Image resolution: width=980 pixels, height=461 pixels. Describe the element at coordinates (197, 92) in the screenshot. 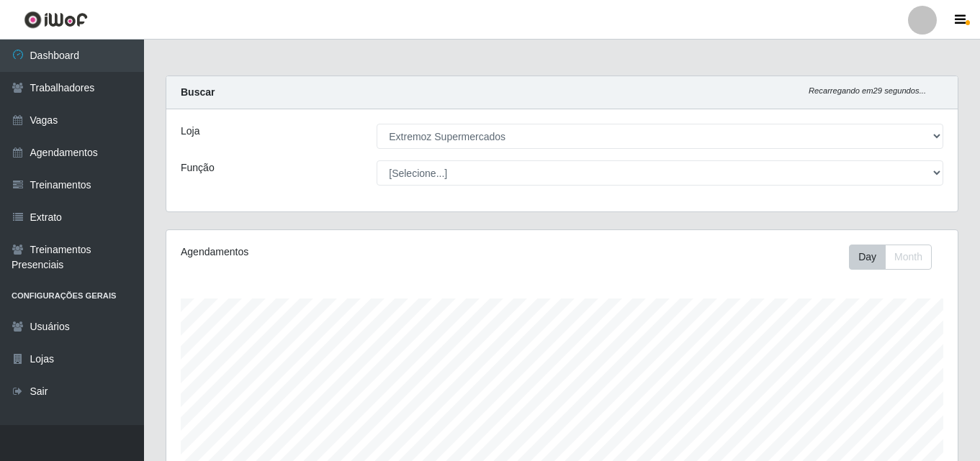

I see `strong: Buscar` at that location.